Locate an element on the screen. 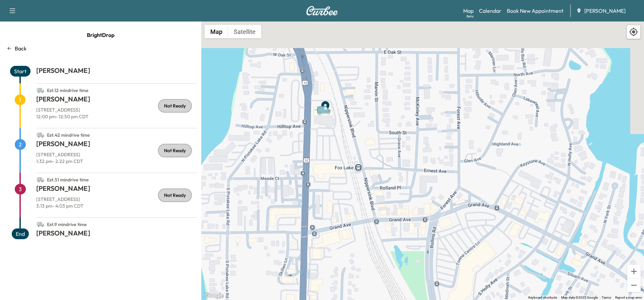 Image resolution: width=644 pixels, height=300 pixels. div: Beta is located at coordinates (470, 16).